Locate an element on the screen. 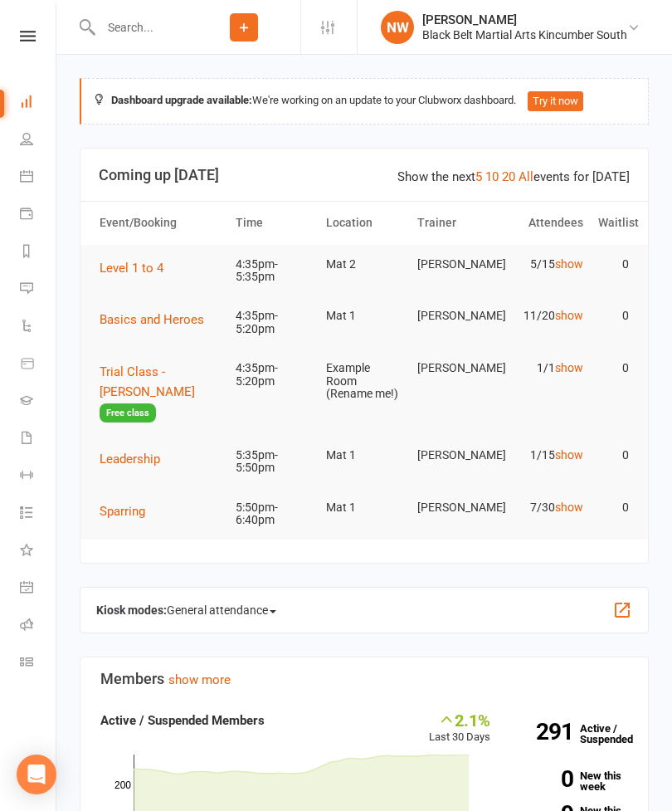 This screenshot has height=811, width=672. th: Trainer is located at coordinates (454, 222).